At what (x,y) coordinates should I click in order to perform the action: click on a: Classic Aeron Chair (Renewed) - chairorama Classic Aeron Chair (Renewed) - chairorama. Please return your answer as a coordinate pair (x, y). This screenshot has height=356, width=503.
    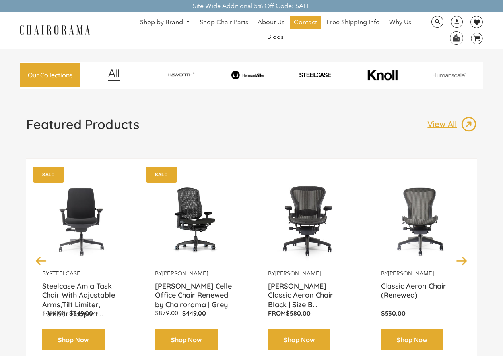
    Looking at the image, I should click on (421, 221).